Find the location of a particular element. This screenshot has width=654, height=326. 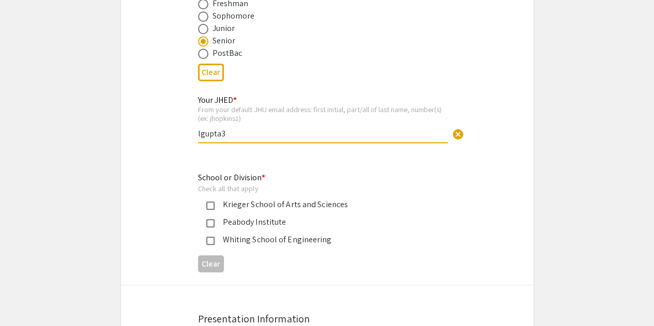

div: PostBac is located at coordinates (227, 53).